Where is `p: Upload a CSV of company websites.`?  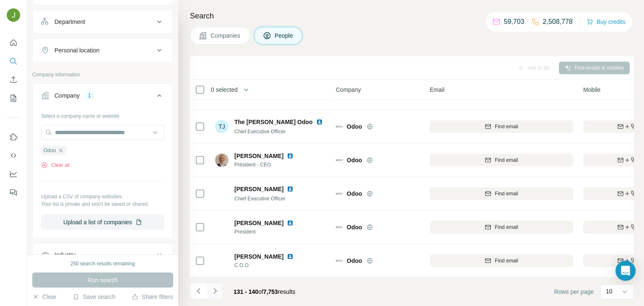
p: Upload a CSV of company websites. is located at coordinates (103, 196).